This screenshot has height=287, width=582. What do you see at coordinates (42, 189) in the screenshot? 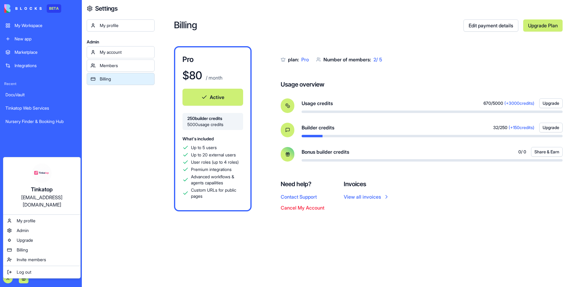
I see `div: Tinkatop` at bounding box center [42, 189].